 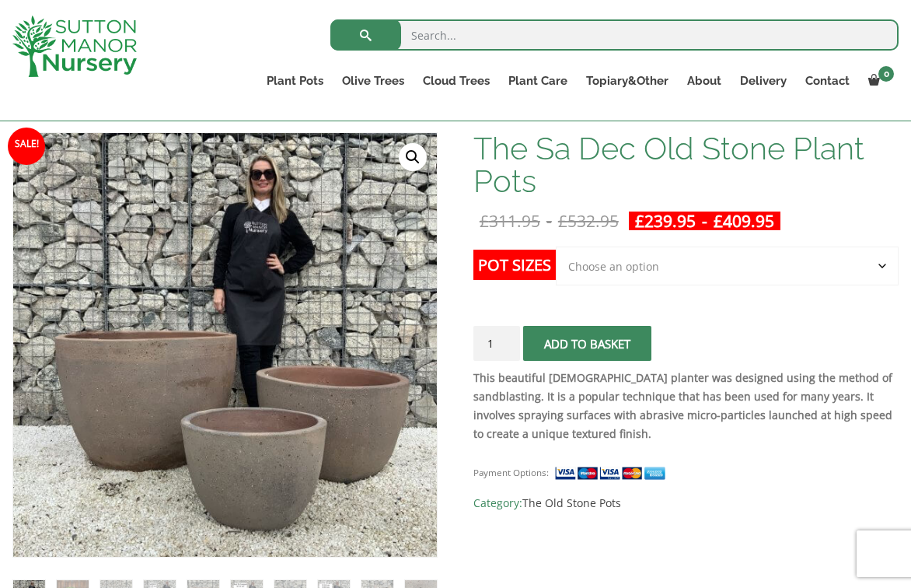 What do you see at coordinates (373, 81) in the screenshot?
I see `a: Olive Trees` at bounding box center [373, 81].